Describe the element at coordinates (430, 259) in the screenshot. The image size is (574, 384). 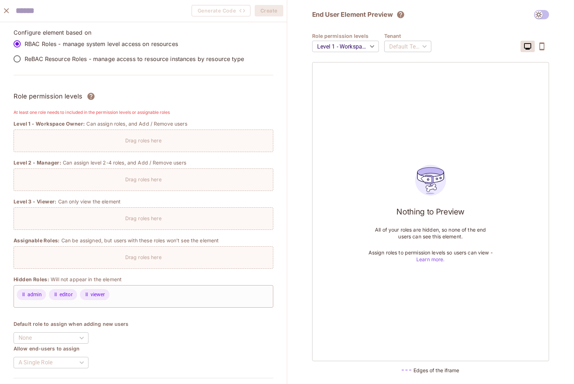
I see `a: Learn more.` at that location.